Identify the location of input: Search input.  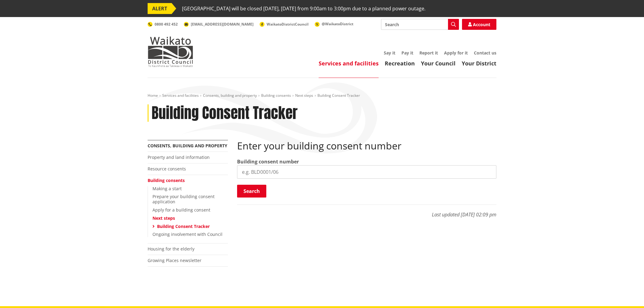
(420, 24).